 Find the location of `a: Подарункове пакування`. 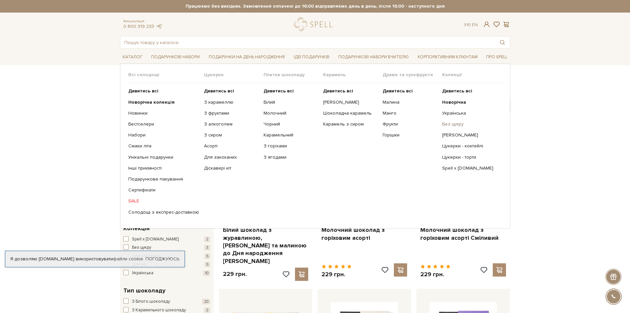

a: Подарункове пакування is located at coordinates (164, 179).